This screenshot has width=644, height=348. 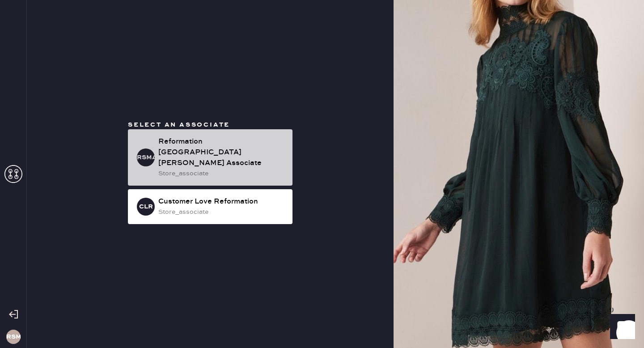 I want to click on h3: RSM, so click(x=13, y=337).